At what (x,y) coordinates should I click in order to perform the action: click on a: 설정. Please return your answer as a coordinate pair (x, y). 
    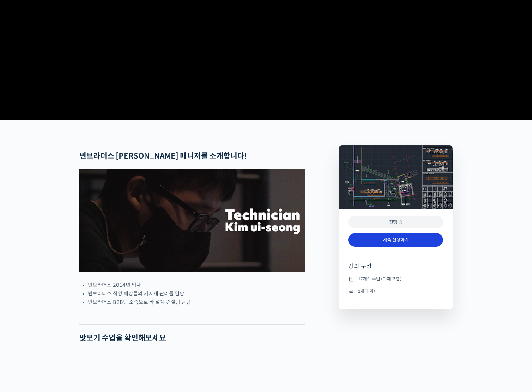
    Looking at the image, I should click on (102, 208).